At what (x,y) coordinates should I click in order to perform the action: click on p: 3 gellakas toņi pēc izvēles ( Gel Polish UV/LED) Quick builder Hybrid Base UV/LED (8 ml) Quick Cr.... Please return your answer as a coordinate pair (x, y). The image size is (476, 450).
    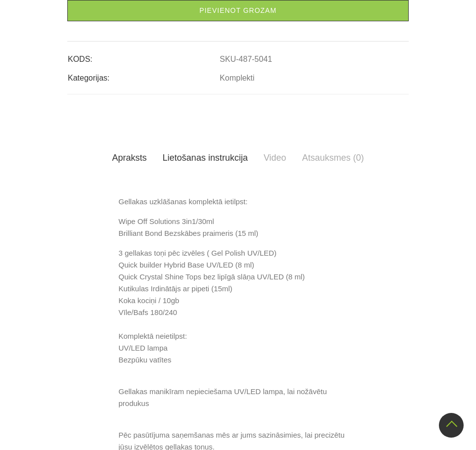
    Looking at the image, I should click on (238, 312).